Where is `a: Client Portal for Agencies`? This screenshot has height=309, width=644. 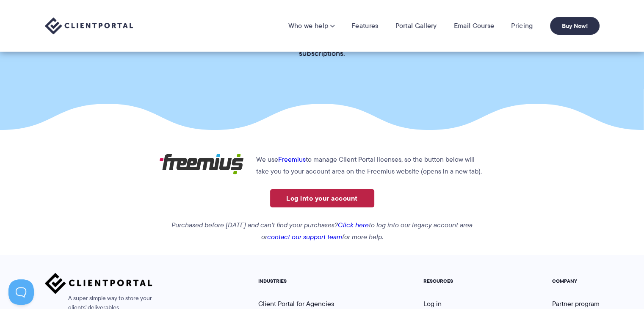
a: Client Portal for Agencies is located at coordinates (296, 303).